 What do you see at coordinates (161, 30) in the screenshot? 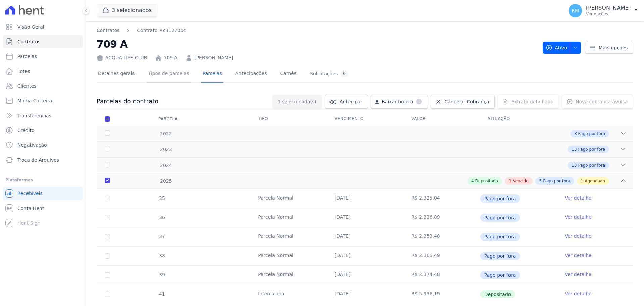
I see `a: Contrato #c31270bc` at bounding box center [161, 30].